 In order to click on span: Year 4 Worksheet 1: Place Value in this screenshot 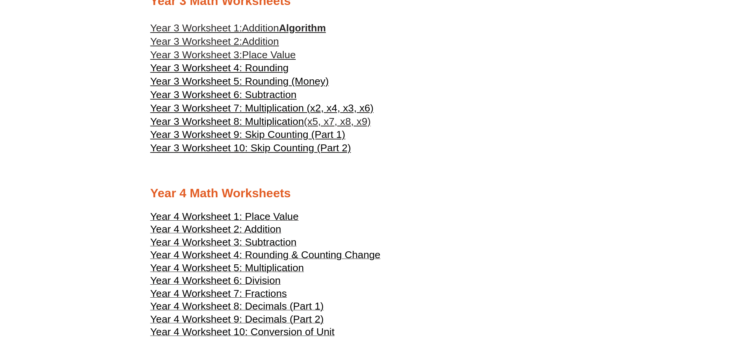, I will do `click(225, 216)`.